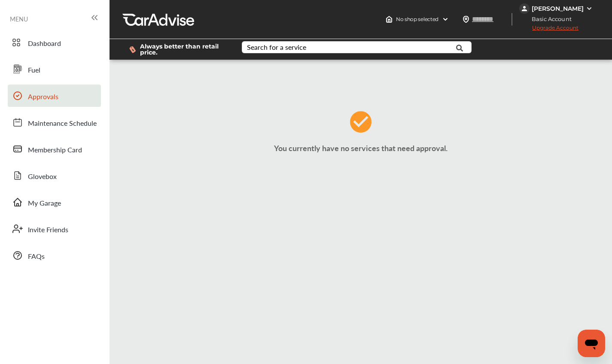 This screenshot has width=612, height=364. What do you see at coordinates (42, 177) in the screenshot?
I see `span: Glovebox` at bounding box center [42, 177].